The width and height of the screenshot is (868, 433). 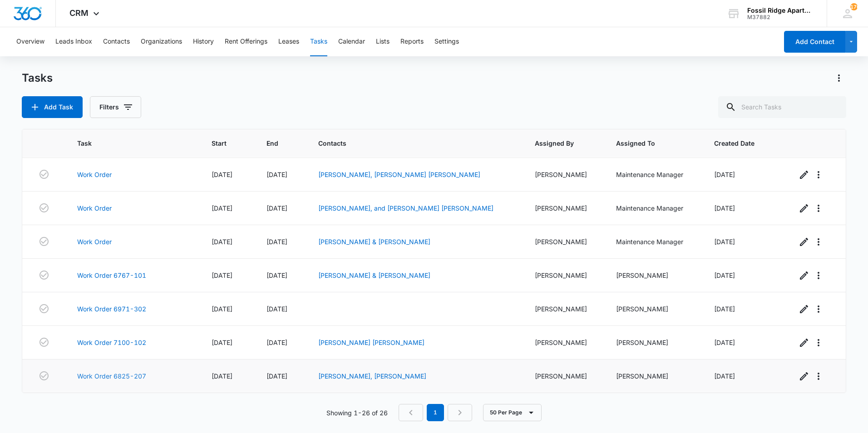 I want to click on span: Created Date, so click(x=738, y=143).